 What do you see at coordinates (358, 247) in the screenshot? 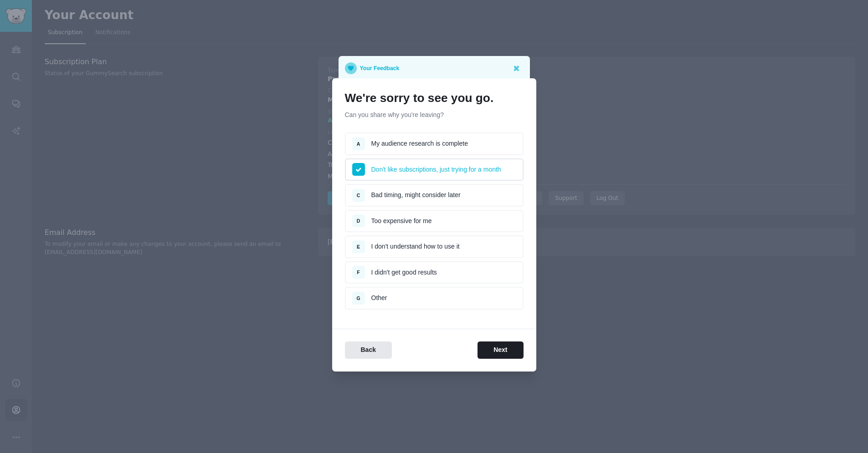
I see `span: E` at bounding box center [358, 247].